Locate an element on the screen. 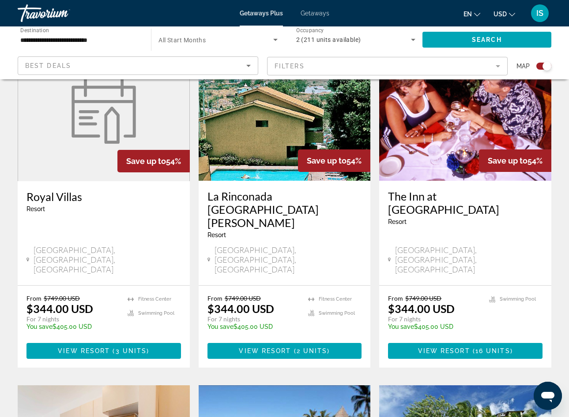 The height and width of the screenshot is (417, 569). a: View Resort(2 units) is located at coordinates (285, 351).